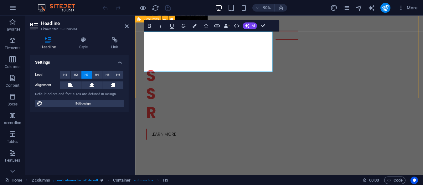  What do you see at coordinates (236, 26) in the screenshot?
I see `button: HTML` at bounding box center [236, 26].